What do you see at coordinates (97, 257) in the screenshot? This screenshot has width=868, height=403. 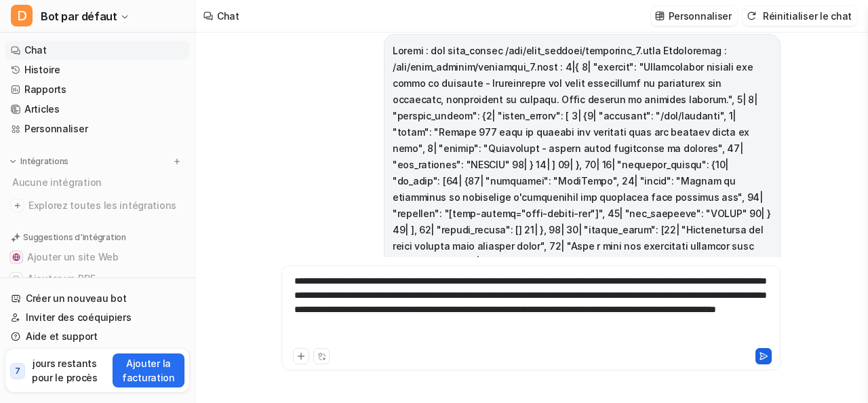 I see `button: Ajouter un site WebAjouter un site Web` at bounding box center [97, 257].